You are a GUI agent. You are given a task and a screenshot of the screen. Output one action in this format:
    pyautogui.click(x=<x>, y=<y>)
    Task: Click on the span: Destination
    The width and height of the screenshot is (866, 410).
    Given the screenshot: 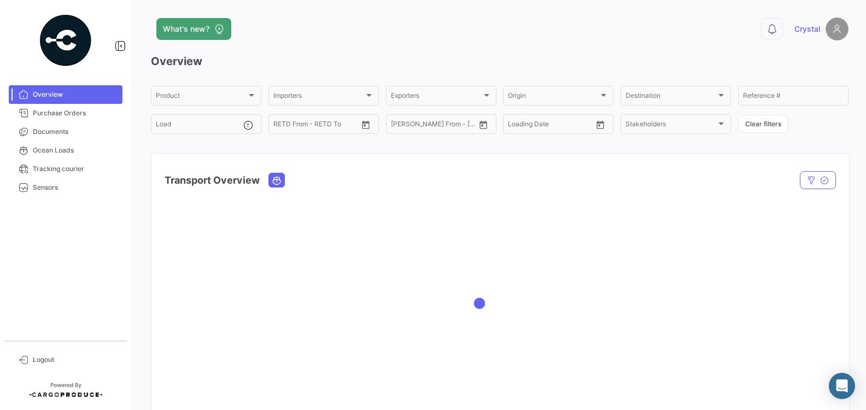 What is the action you would take?
    pyautogui.click(x=671, y=97)
    